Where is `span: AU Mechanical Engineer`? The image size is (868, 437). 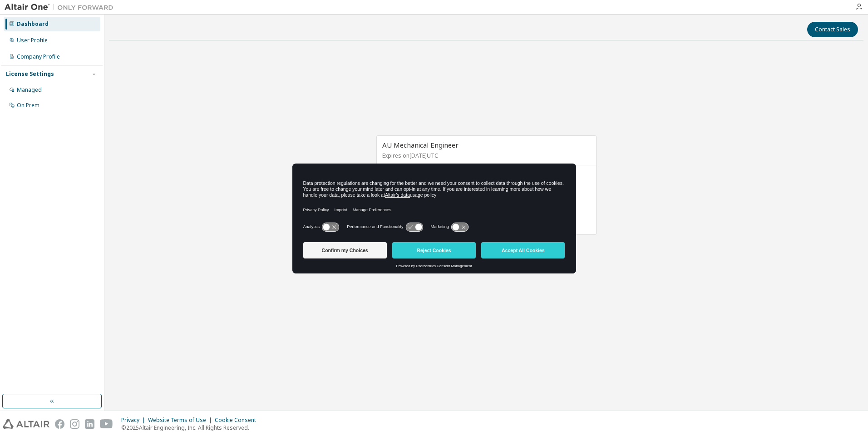 span: AU Mechanical Engineer is located at coordinates (421, 145).